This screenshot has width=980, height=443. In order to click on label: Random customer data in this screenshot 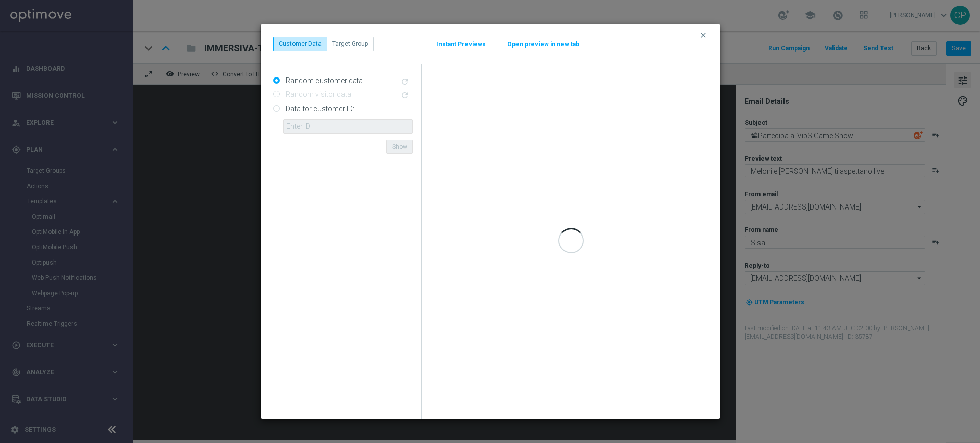, I will do `click(323, 80)`.